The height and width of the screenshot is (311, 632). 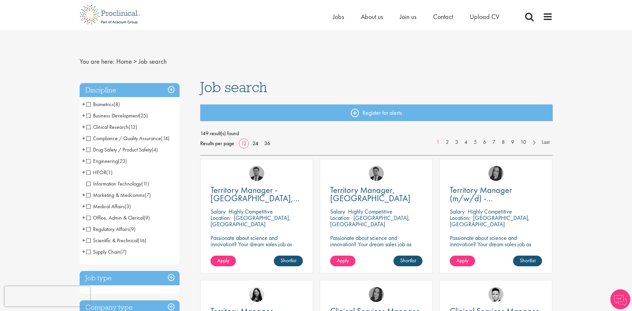 What do you see at coordinates (112, 240) in the screenshot?
I see `span: Scientific & Preclinical` at bounding box center [112, 240].